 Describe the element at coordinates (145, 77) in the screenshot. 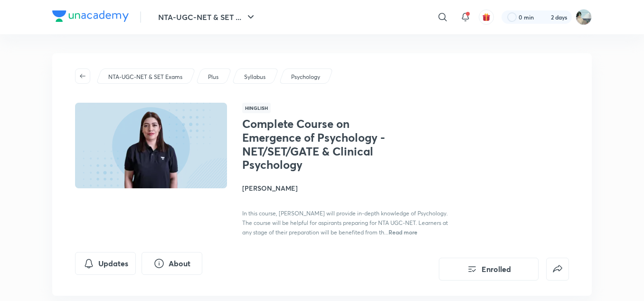

I see `a: NTA-UGC-NET & SET Exams` at that location.